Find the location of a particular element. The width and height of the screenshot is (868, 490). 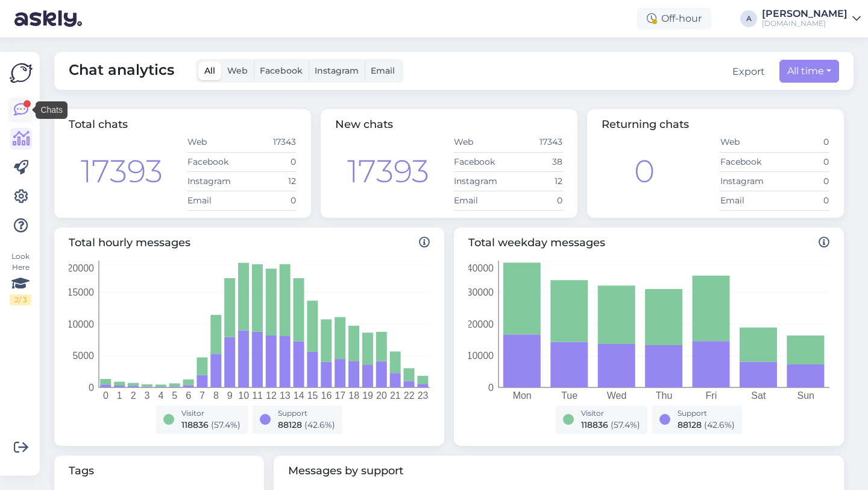

tspan: 18 is located at coordinates (354, 395).